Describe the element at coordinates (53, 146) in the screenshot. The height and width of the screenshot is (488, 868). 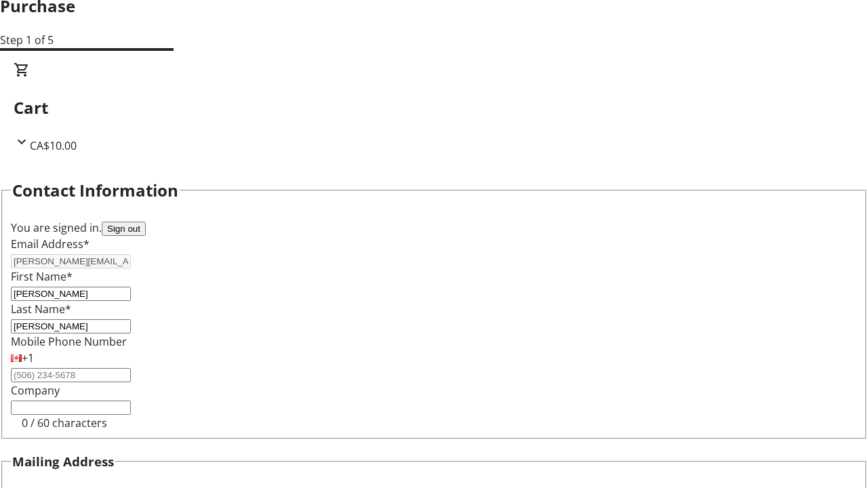
I see `span: CA$10.00` at that location.